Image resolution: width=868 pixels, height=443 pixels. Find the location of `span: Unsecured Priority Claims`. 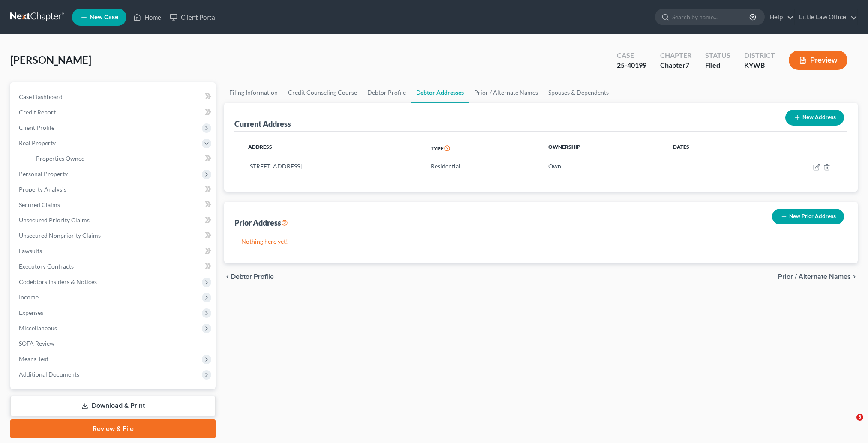

span: Unsecured Priority Claims is located at coordinates (54, 220).